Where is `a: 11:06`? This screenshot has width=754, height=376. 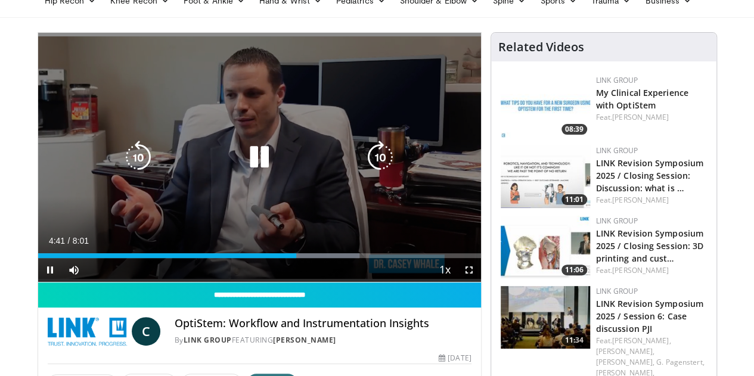
a: 11:06 is located at coordinates (546, 247).